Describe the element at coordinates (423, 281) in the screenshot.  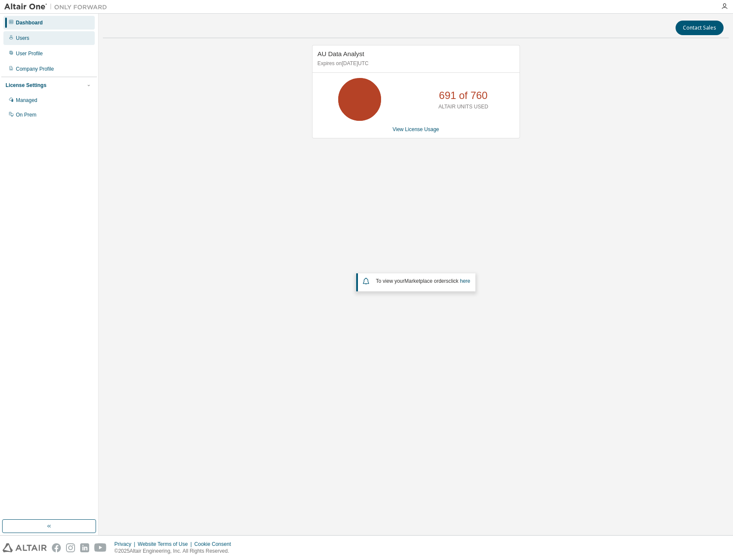
I see `span: To view your click` at that location.